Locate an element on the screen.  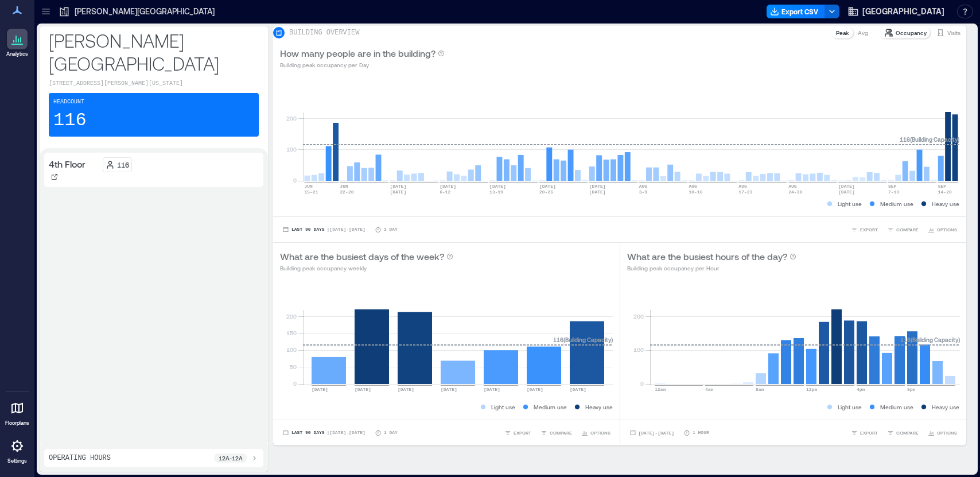
text: 4pm is located at coordinates (860, 389).